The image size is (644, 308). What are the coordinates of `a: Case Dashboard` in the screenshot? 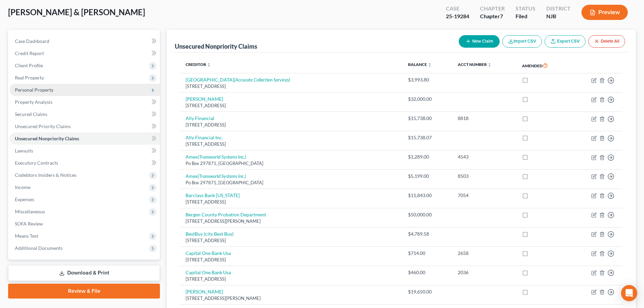 It's located at (84, 41).